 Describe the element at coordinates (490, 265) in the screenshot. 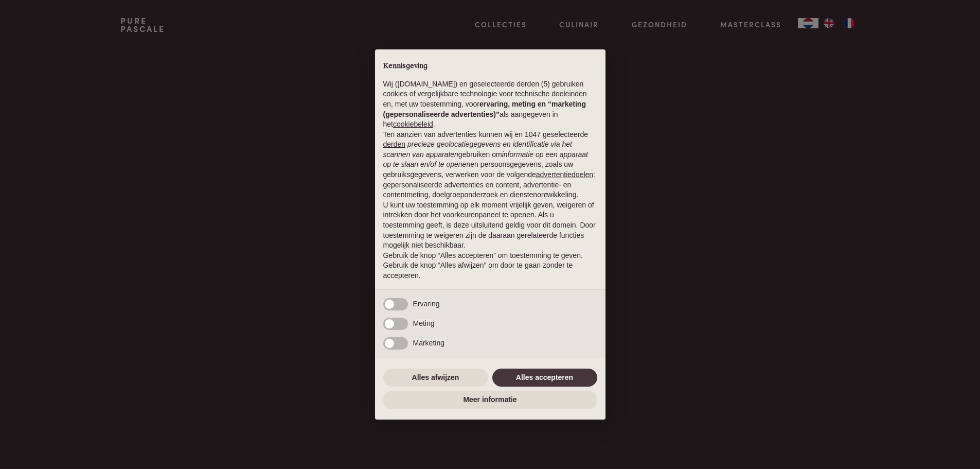

I see `p: Gebruik de knop “Alles accepteren” om toestemming te geven. Gebruik de knop “Alles afwijzen” om d...` at that location.